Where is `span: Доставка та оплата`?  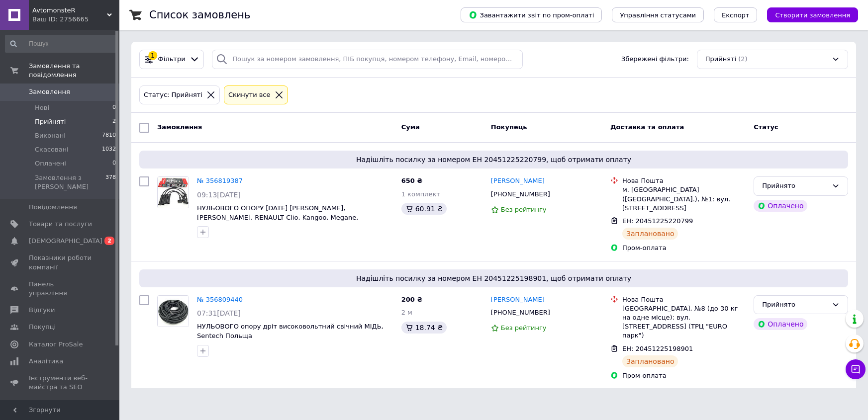
span: Доставка та оплата is located at coordinates (647, 126).